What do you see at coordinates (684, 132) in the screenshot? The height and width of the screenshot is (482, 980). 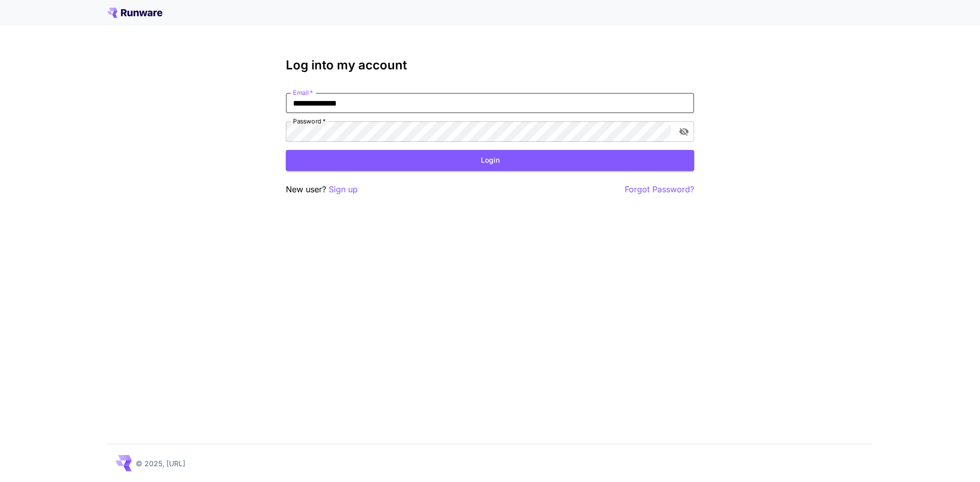 I see `button: toggle password visibility` at bounding box center [684, 132].